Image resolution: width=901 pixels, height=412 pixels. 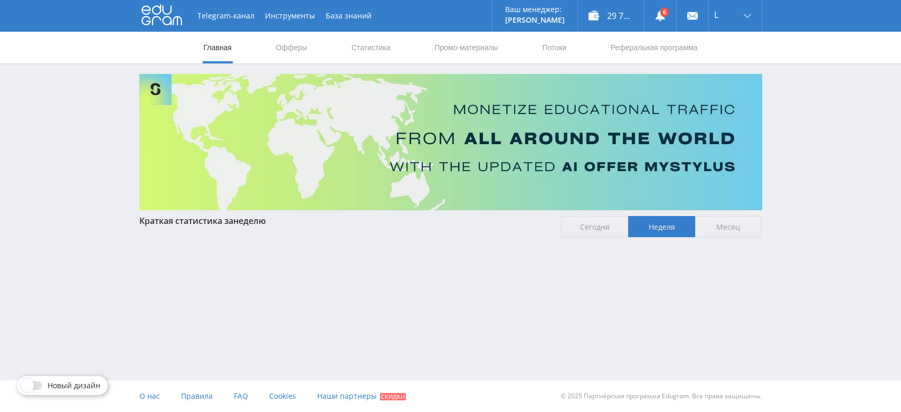 I want to click on span: Cookies, so click(x=282, y=395).